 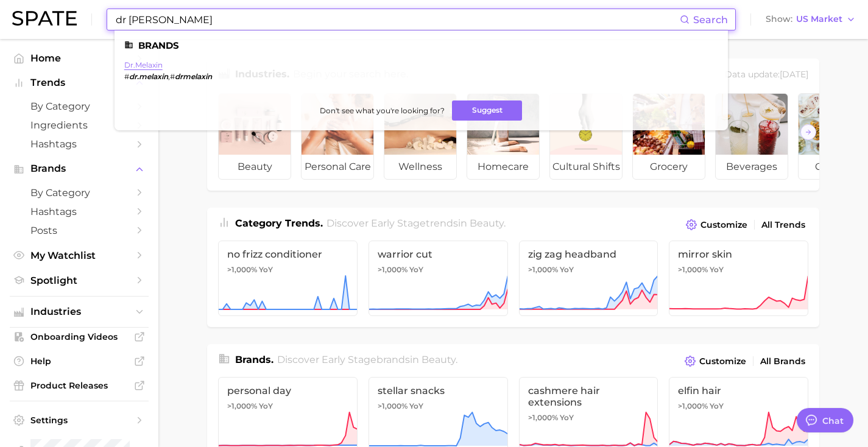 I want to click on span: warrior cut, so click(x=438, y=254).